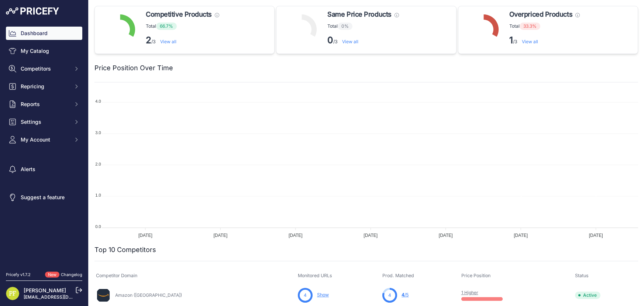 This screenshot has height=306, width=644. Describe the element at coordinates (98, 195) in the screenshot. I see `tspan: 1.0` at that location.